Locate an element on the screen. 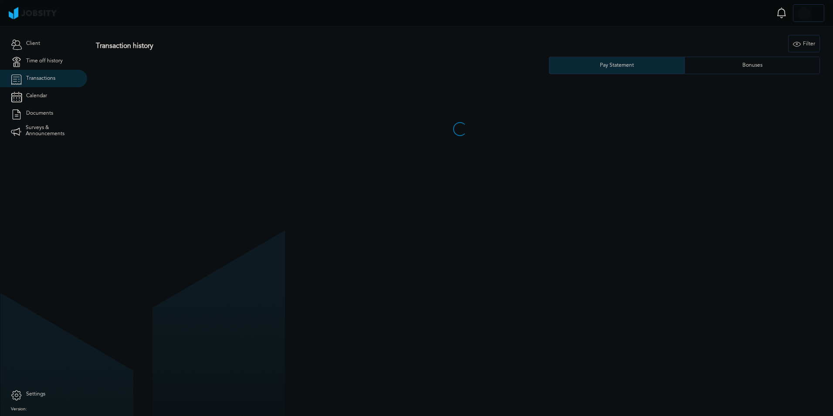 The width and height of the screenshot is (833, 416). h3: Transaction history is located at coordinates (294, 46).